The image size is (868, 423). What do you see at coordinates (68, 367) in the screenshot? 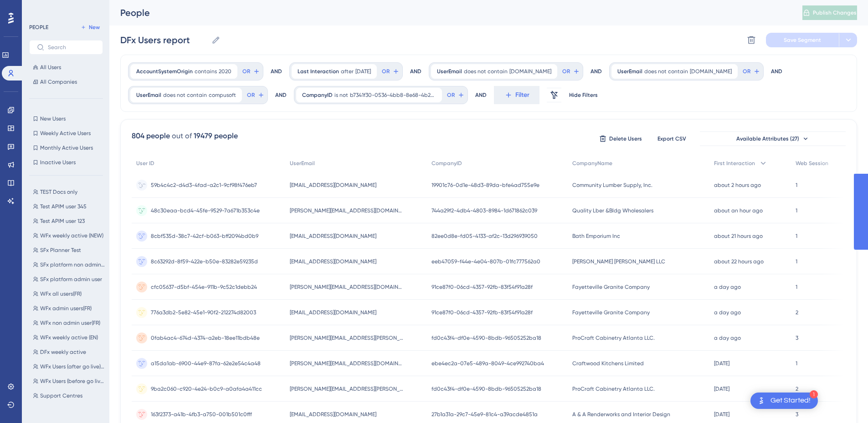
I see `button: WFx Users (after go live) EN` at bounding box center [68, 367].